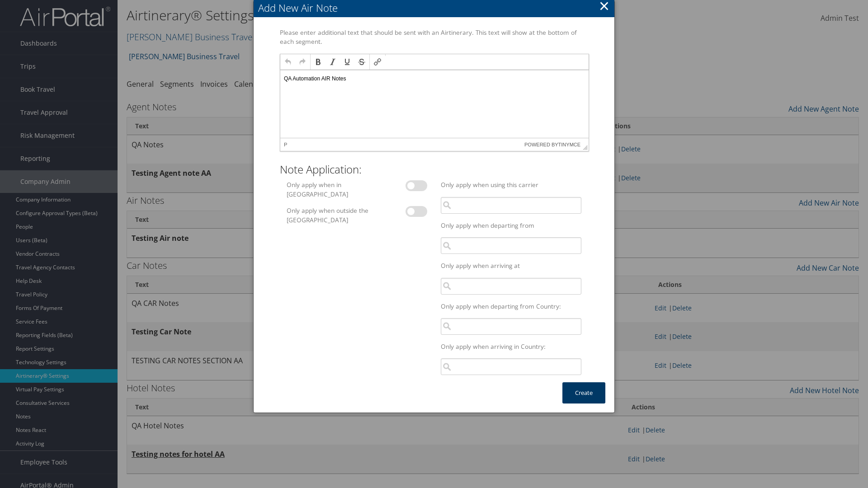  I want to click on div: Italic, so click(333, 62).